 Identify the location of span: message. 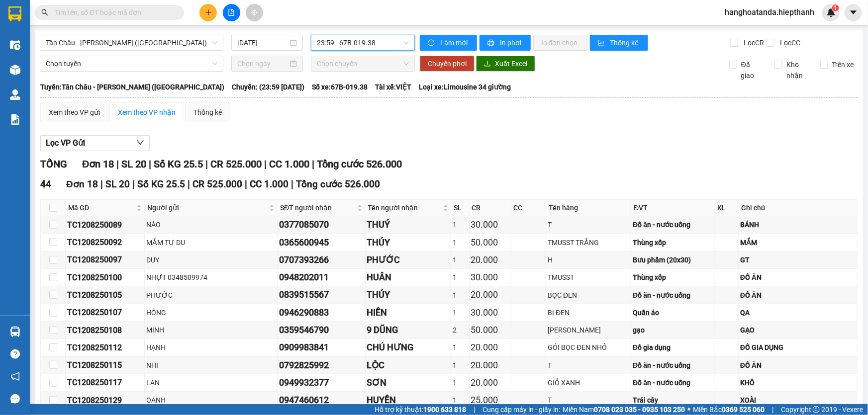
(15, 399).